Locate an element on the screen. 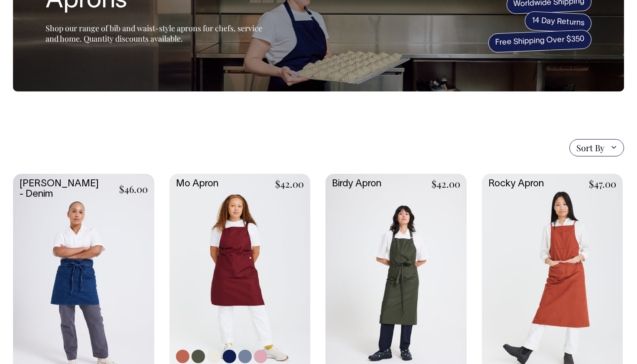 The image size is (637, 364). span: Free Shipping Over $350 is located at coordinates (540, 41).